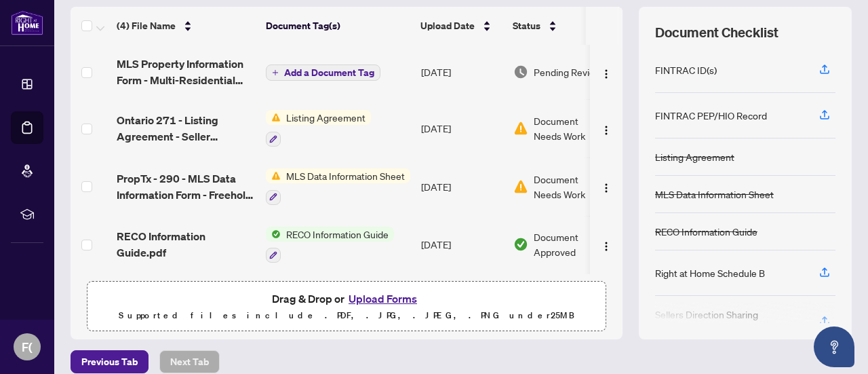 This screenshot has width=868, height=374. Describe the element at coordinates (109, 362) in the screenshot. I see `button: Previous Tab` at that location.